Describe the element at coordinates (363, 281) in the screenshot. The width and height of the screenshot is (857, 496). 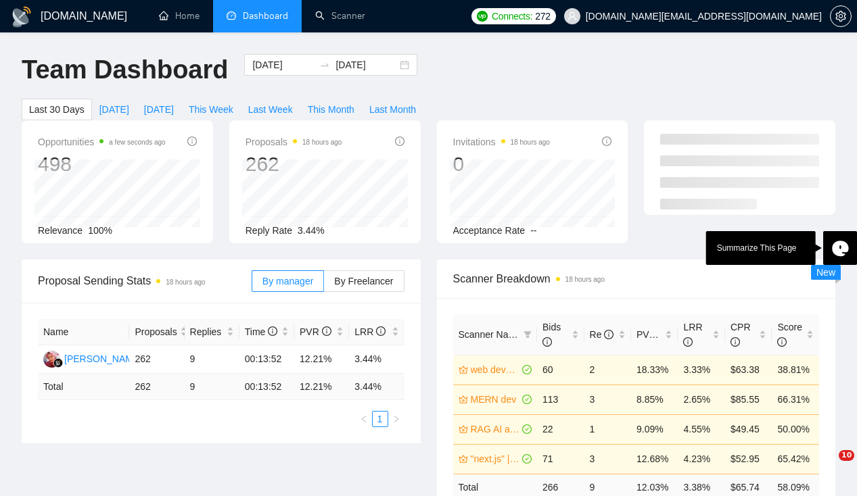
I see `span: By Freelancer` at that location.